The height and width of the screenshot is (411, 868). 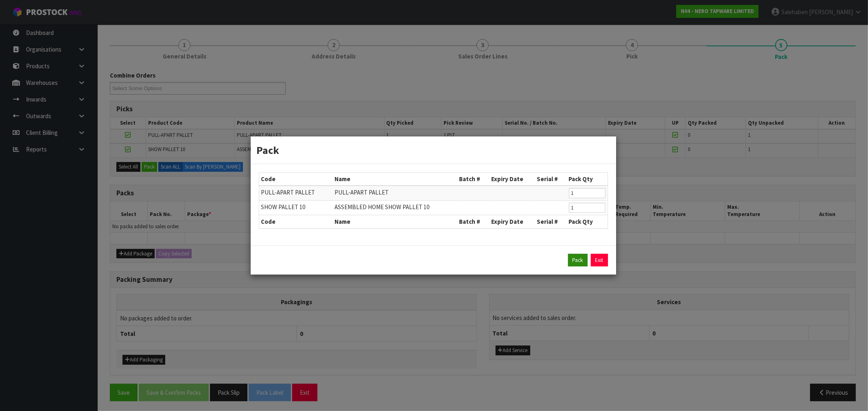 What do you see at coordinates (283, 207) in the screenshot?
I see `span: SHOW PALLET 10` at bounding box center [283, 207].